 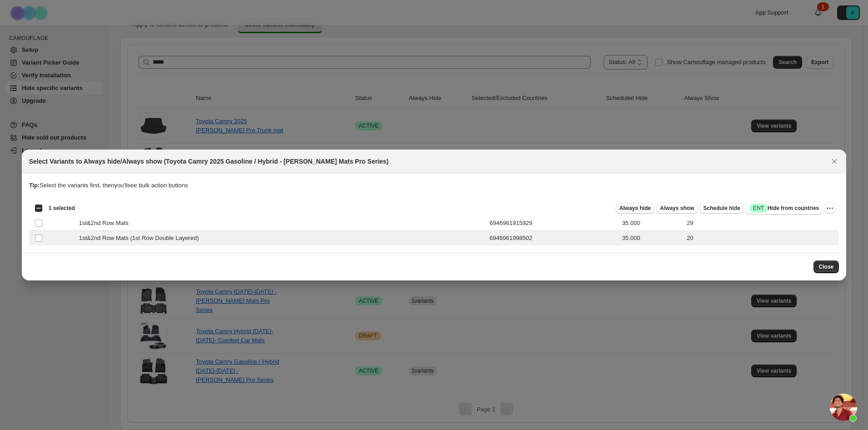 I want to click on span: 1 selected, so click(x=62, y=208).